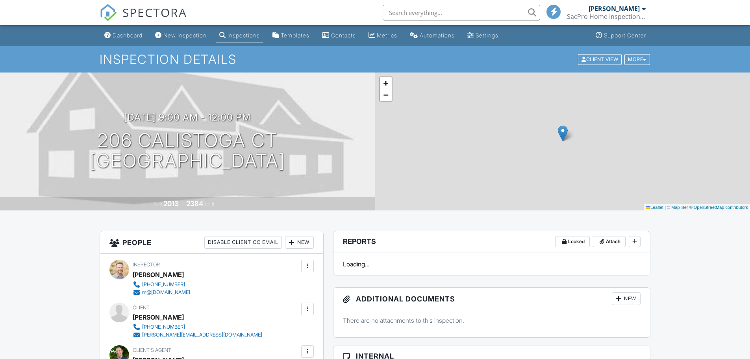 This screenshot has width=750, height=359. I want to click on img: The Best Home Inspection Software - Spectora, so click(108, 13).